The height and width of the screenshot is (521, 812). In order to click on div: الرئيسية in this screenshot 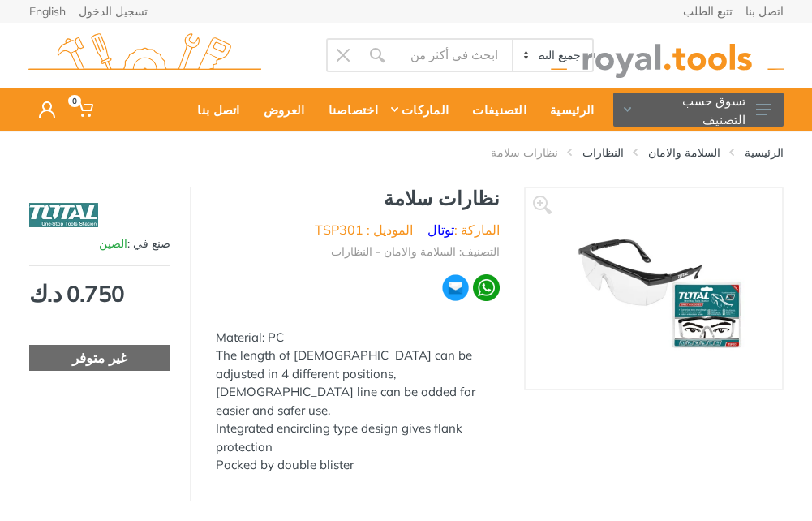, I will do `click(567, 109)`.